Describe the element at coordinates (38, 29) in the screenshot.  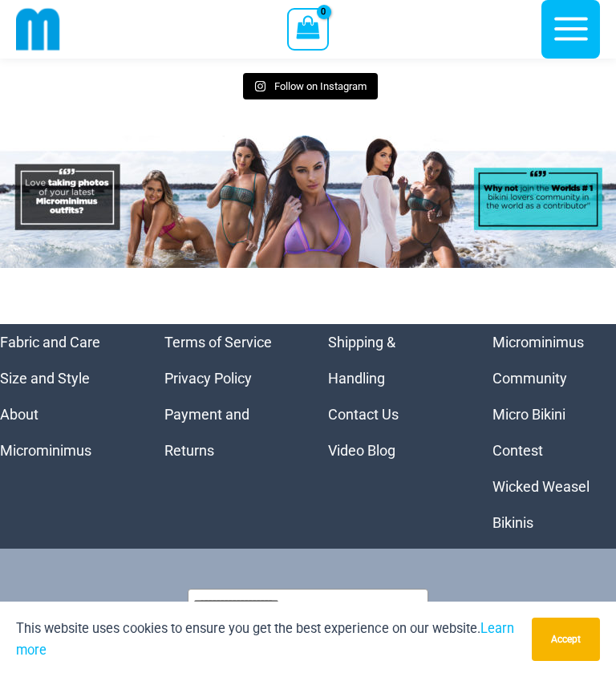
I see `img: cropped mm emblem` at that location.